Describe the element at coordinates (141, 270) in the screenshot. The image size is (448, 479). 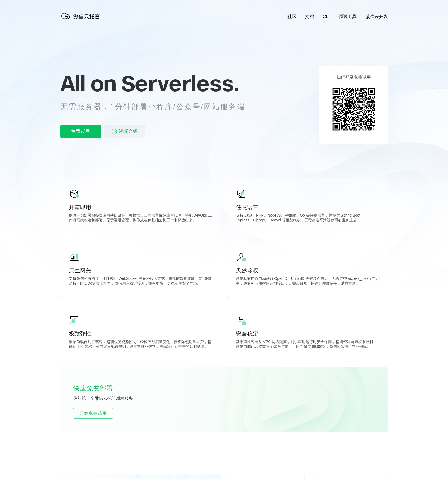
I see `p: 原生网关` at that location.